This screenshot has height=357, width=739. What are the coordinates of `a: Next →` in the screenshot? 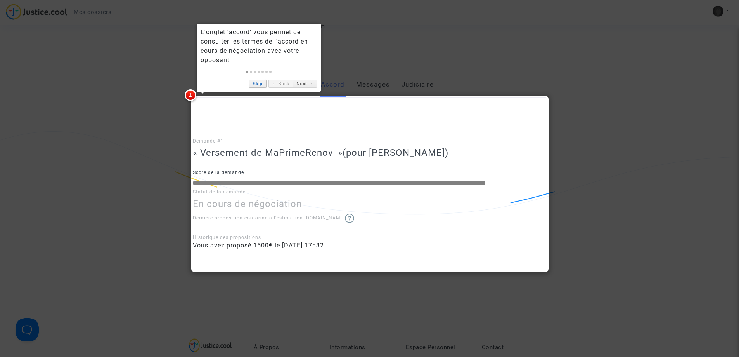 It's located at (305, 83).